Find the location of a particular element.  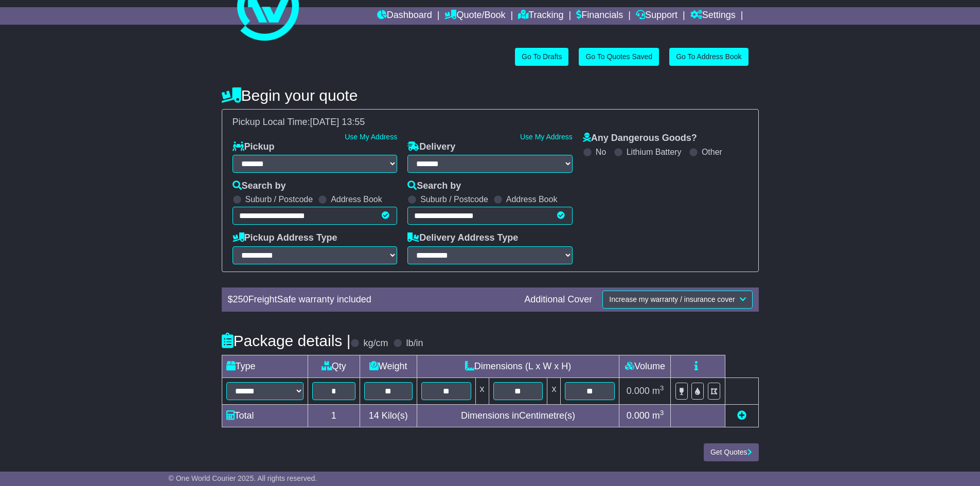

td: Qty is located at coordinates (334, 366).